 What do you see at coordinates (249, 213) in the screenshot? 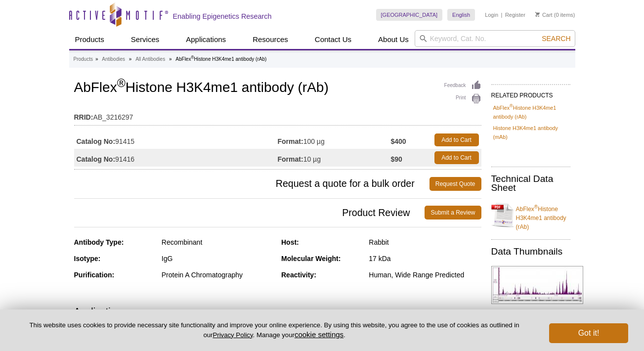
I see `span: Product Review` at bounding box center [249, 213].